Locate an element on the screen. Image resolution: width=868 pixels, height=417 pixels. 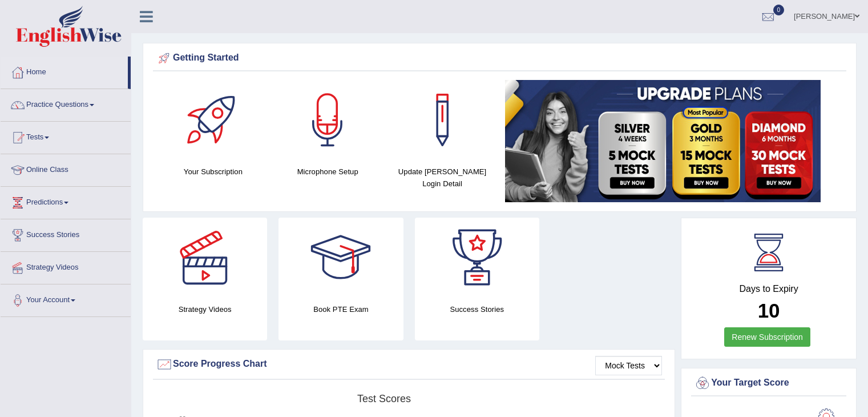
tspan: Test scores is located at coordinates (384, 399).